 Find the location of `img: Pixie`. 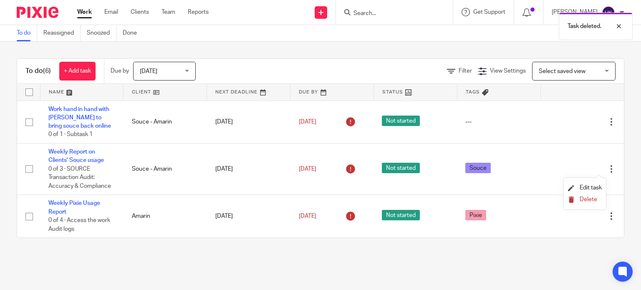

img: Pixie is located at coordinates (38, 12).